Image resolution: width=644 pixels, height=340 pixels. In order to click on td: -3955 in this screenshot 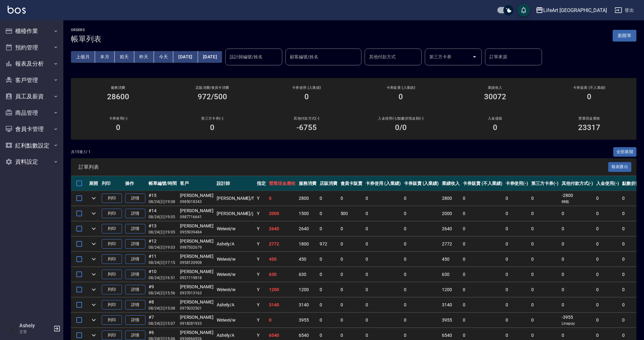, I will do `click(577, 320)`.